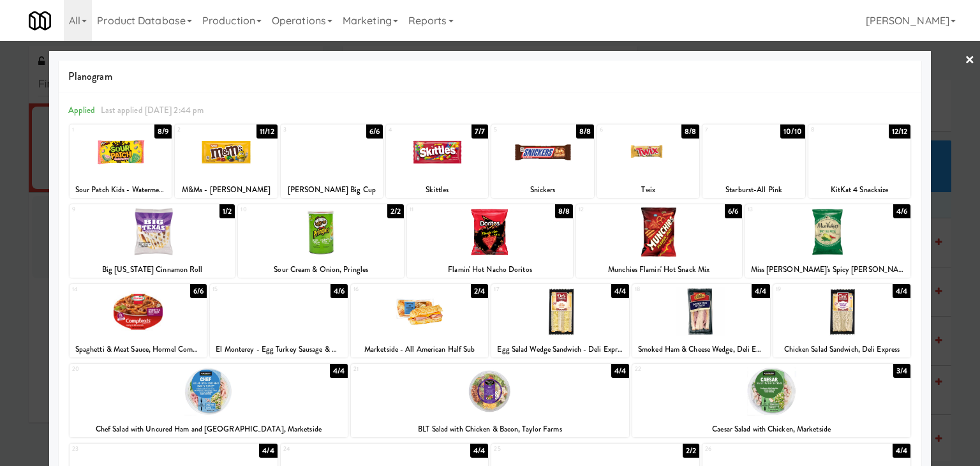 This screenshot has width=980, height=466. I want to click on div: 2/2, so click(691, 451).